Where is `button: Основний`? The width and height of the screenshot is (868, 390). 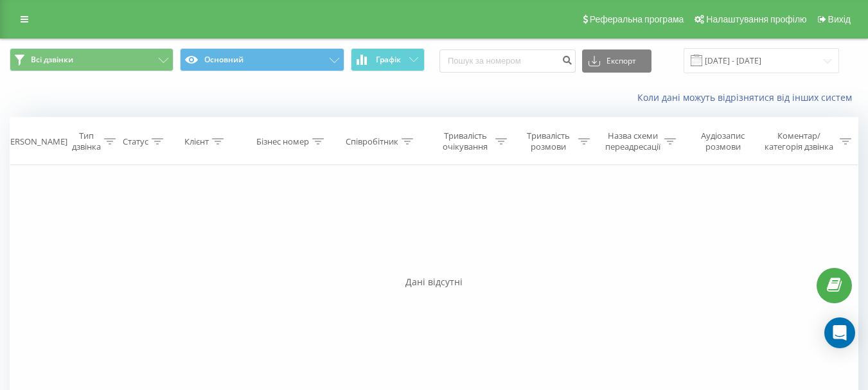 button: Основний is located at coordinates (261, 59).